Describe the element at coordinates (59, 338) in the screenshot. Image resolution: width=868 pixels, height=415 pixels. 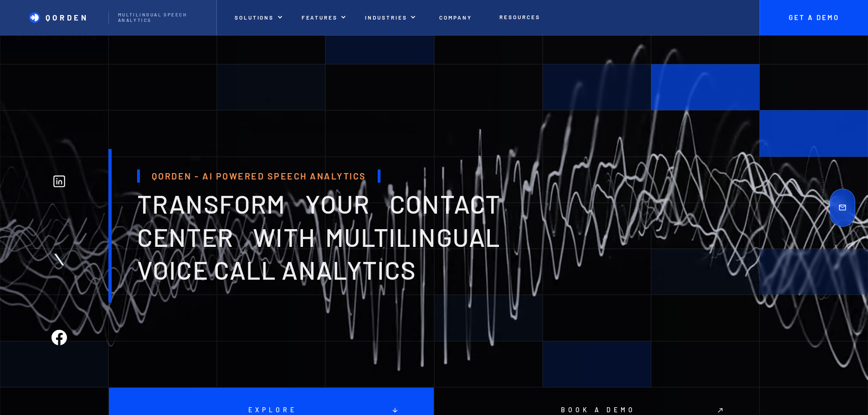
I see `img: Facebook` at that location.